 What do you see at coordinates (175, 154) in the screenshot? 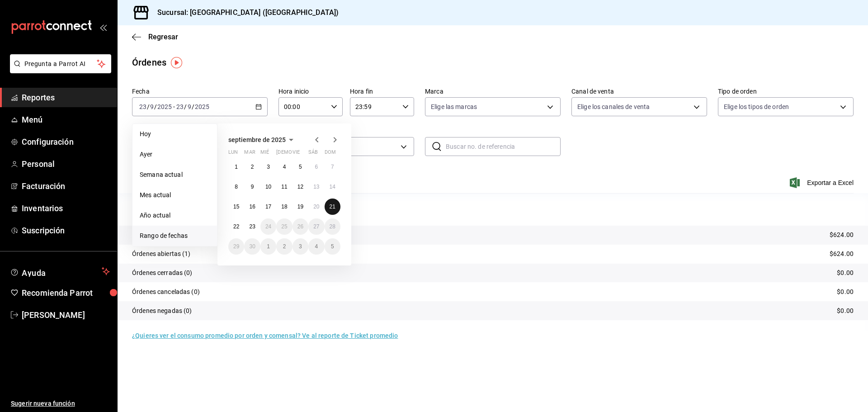
I see `span: Ayer` at bounding box center [175, 154].